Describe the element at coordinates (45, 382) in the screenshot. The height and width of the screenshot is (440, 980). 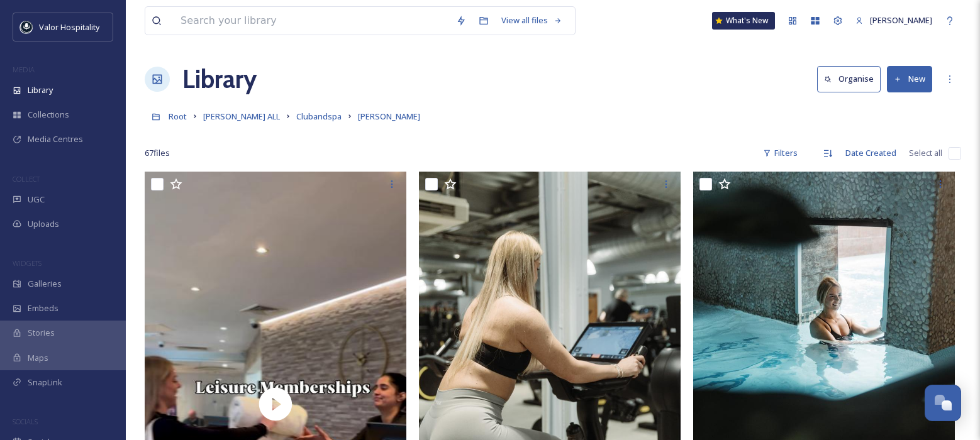
I see `span: SnapLink` at that location.